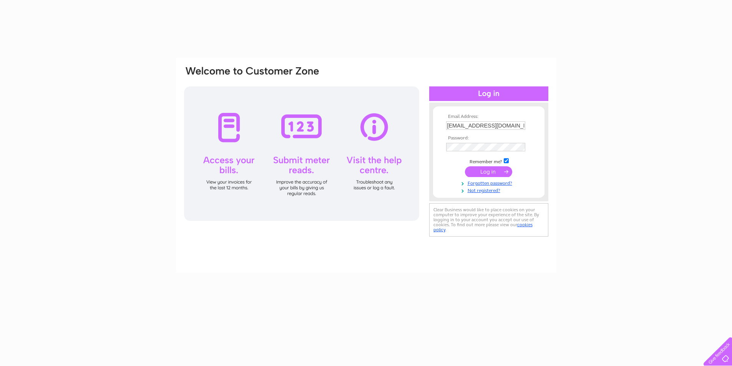 Image resolution: width=732 pixels, height=366 pixels. What do you see at coordinates (489, 161) in the screenshot?
I see `td: Remember me?` at bounding box center [489, 161].